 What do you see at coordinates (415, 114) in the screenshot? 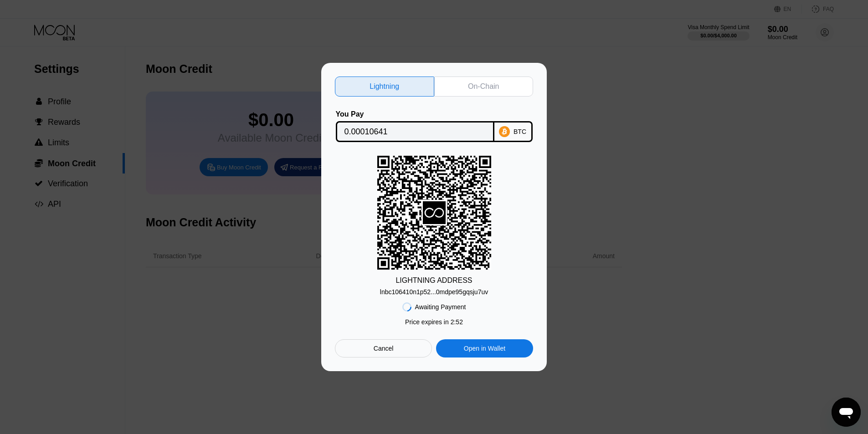
I see `div: You Pay` at bounding box center [415, 114].